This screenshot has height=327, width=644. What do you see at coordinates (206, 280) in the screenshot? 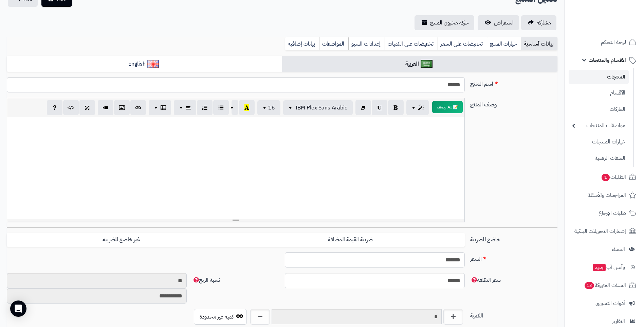
I see `span: نسبة الربح` at bounding box center [206, 280].